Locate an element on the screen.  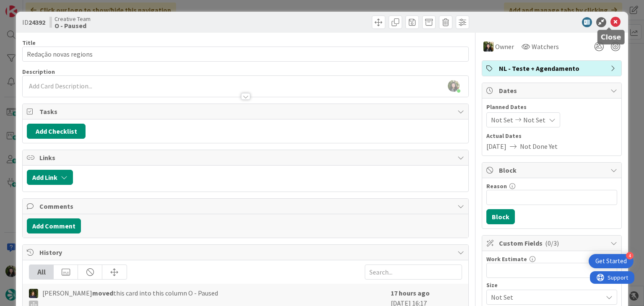
span: Tasks is located at coordinates (246, 111).